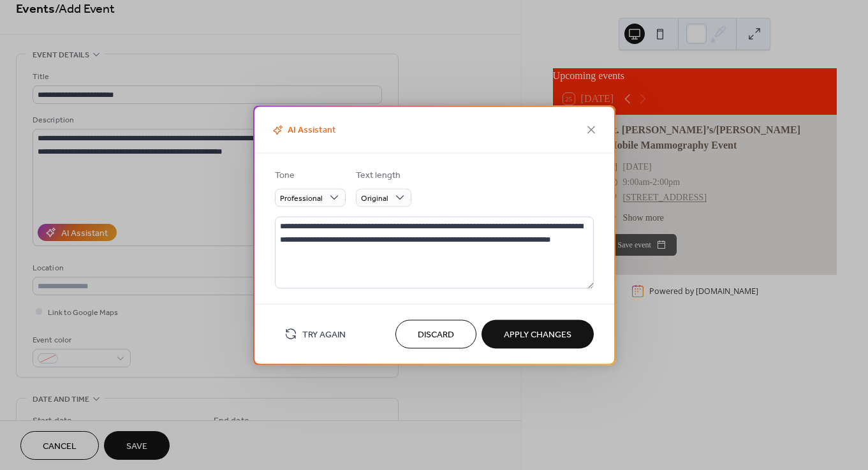  What do you see at coordinates (374, 198) in the screenshot?
I see `span: Original` at bounding box center [374, 198].